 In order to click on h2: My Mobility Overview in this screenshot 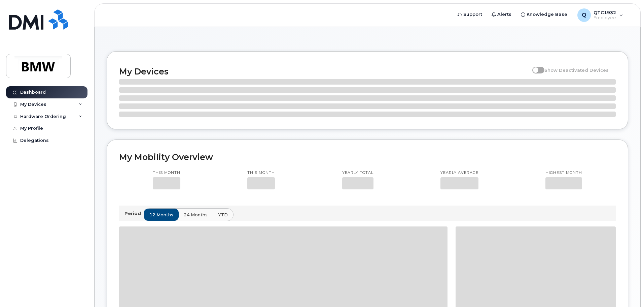, I will do `click(367, 157)`.